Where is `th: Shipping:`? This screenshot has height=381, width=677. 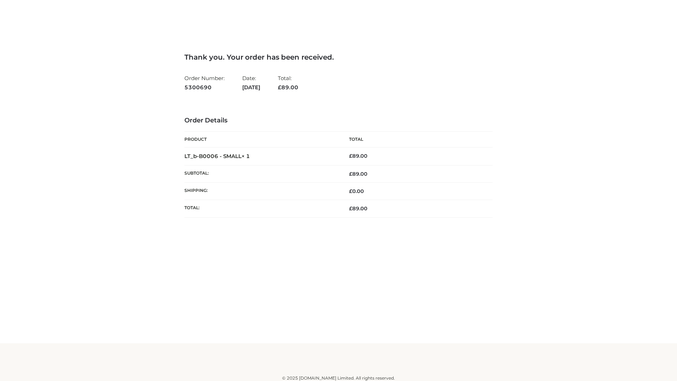
th: Shipping: is located at coordinates (261, 191).